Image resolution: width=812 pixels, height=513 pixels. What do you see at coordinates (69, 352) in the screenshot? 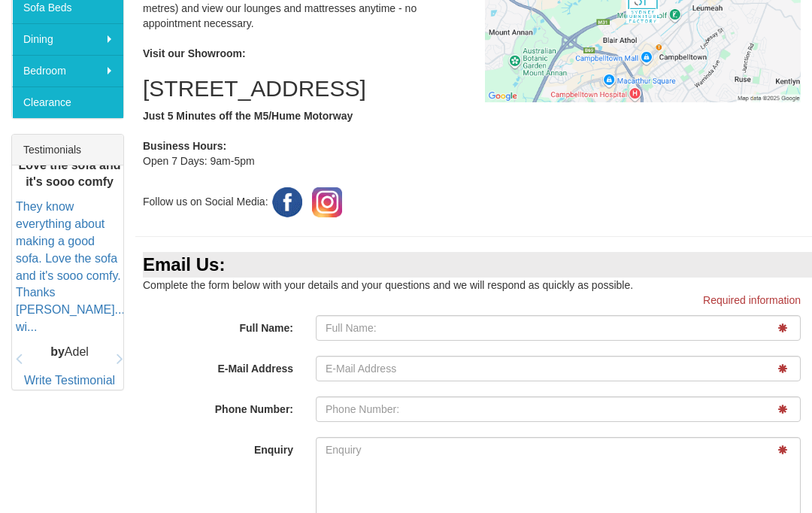
I see `p: Adel` at bounding box center [69, 352].